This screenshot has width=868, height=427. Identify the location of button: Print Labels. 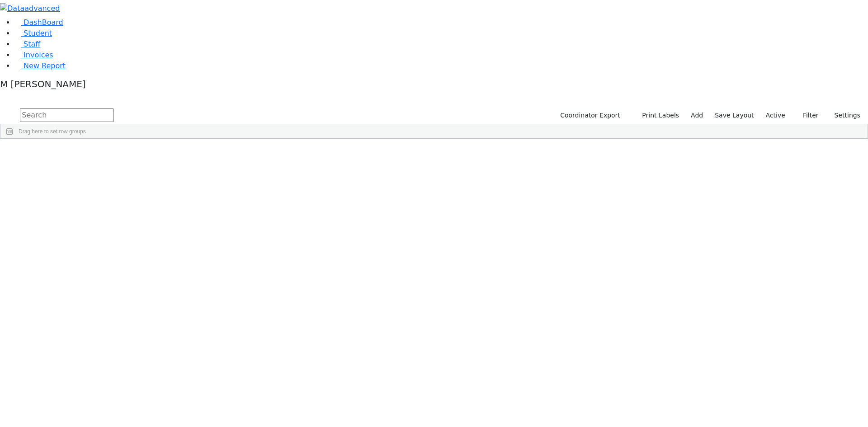
(658, 115).